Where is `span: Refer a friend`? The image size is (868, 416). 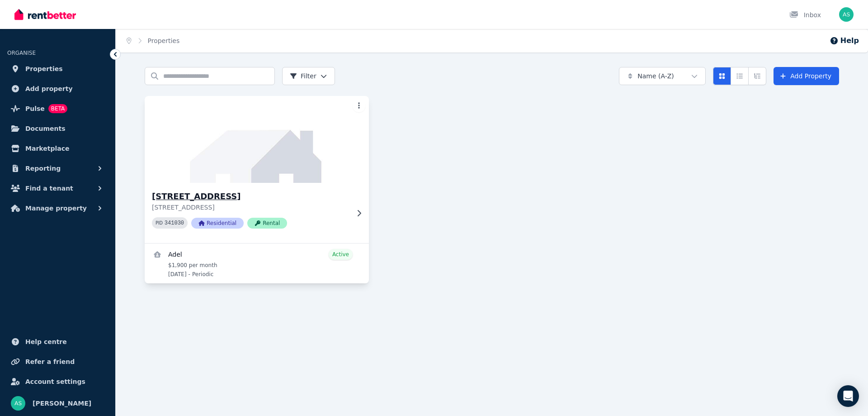 span: Refer a friend is located at coordinates (50, 361).